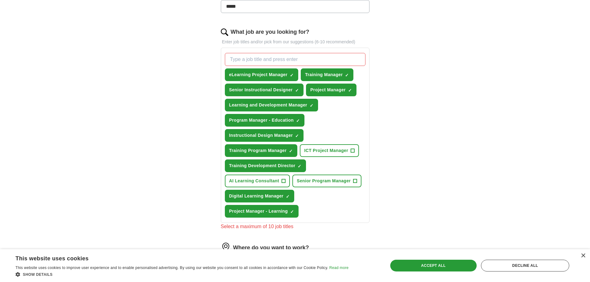  Describe the element at coordinates (174, 258) in the screenshot. I see `div: This website uses cookies` at that location.